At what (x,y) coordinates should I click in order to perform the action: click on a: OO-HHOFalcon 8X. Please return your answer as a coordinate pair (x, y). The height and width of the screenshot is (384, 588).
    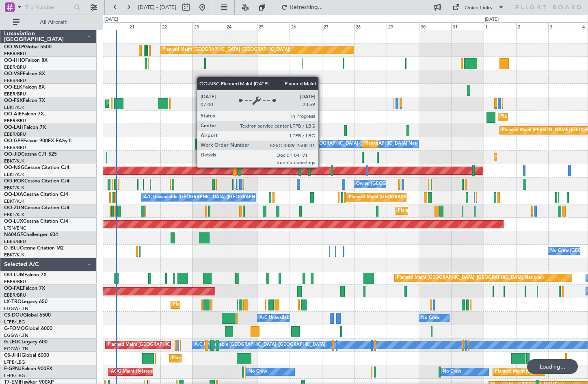
    Looking at the image, I should click on (25, 61).